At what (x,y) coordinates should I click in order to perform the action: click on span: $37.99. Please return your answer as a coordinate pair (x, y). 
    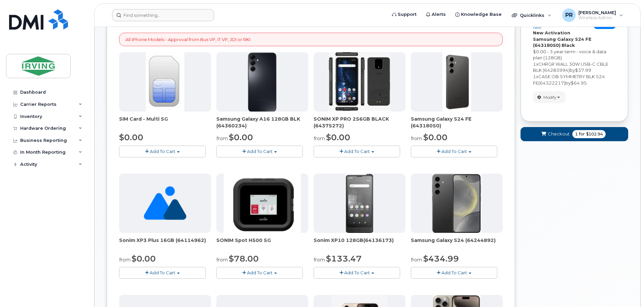
    Looking at the image, I should click on (583, 70).